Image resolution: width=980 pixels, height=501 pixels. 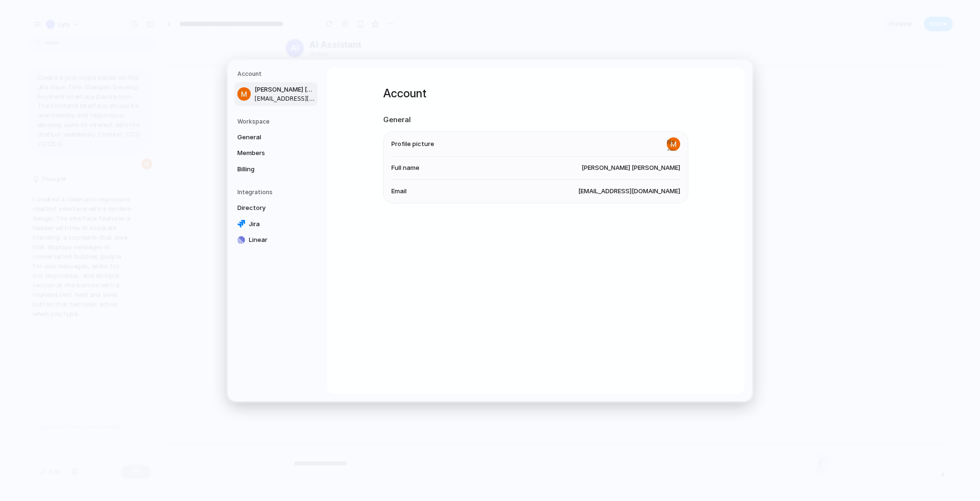 What do you see at coordinates (276, 240) in the screenshot?
I see `a: Linear` at bounding box center [276, 240].